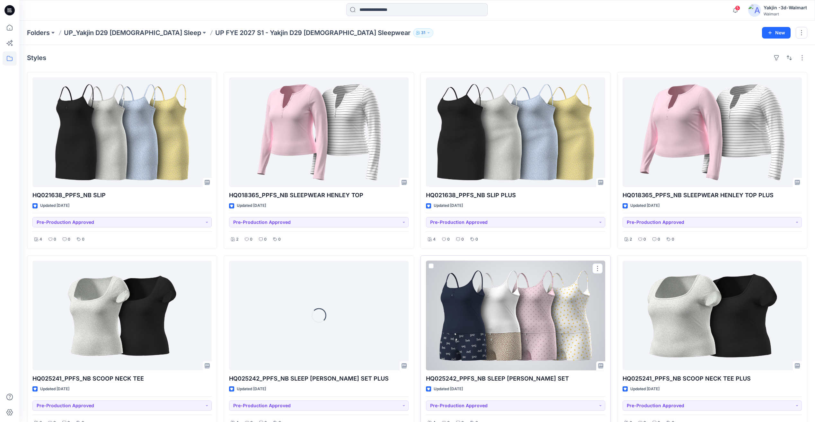  I want to click on p: Folders, so click(38, 33).